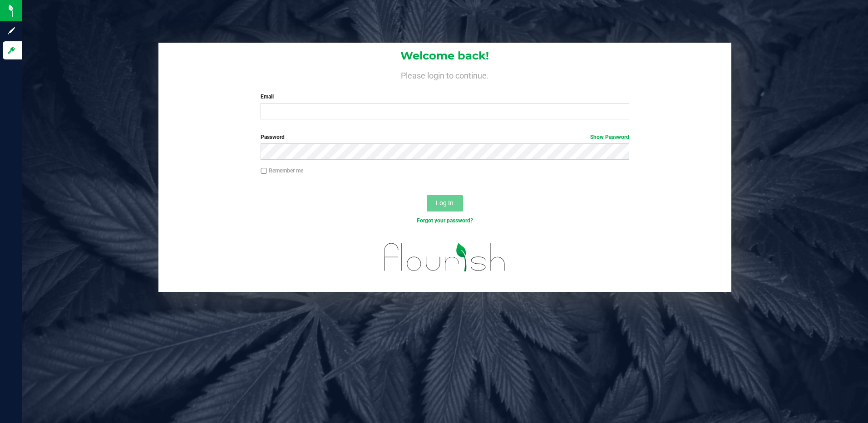  I want to click on a: Forgot your password?, so click(445, 221).